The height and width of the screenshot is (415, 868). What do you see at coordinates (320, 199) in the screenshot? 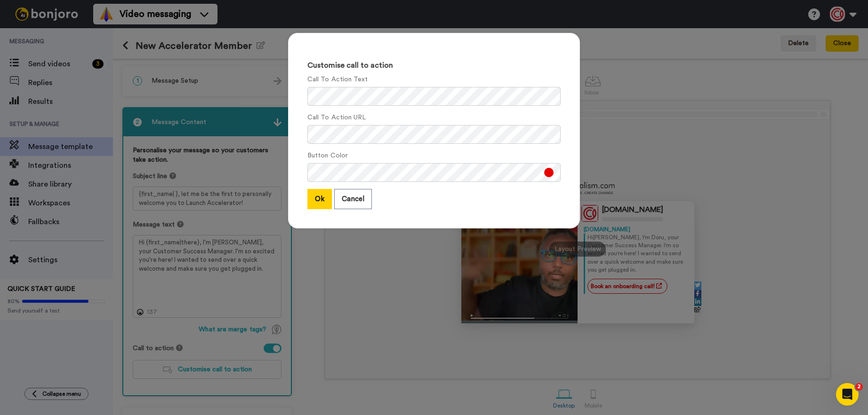
I see `button: Ok` at bounding box center [320, 199].